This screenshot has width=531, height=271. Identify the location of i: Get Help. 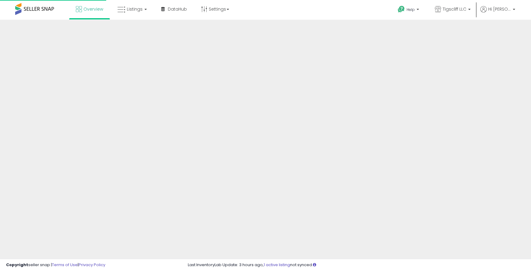
(401, 9).